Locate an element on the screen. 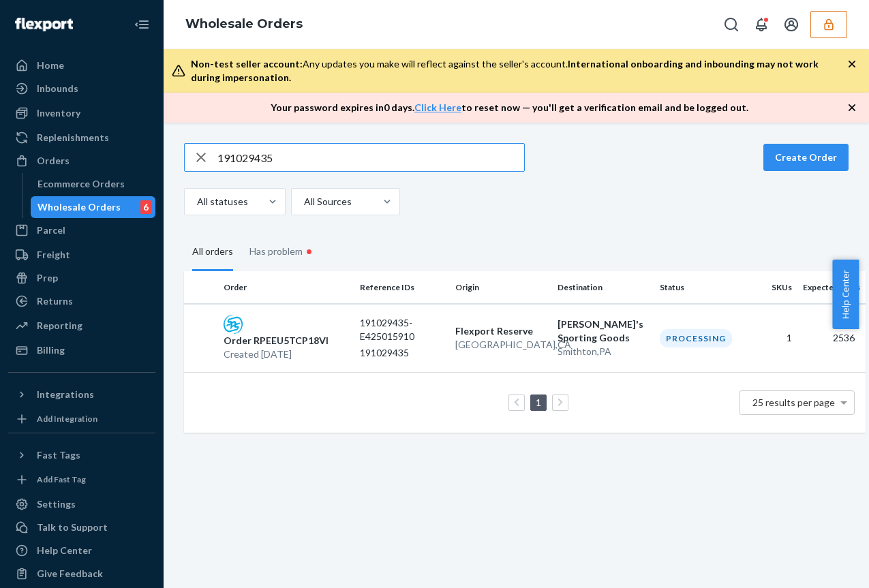  a: Replenishments is located at coordinates (82, 138).